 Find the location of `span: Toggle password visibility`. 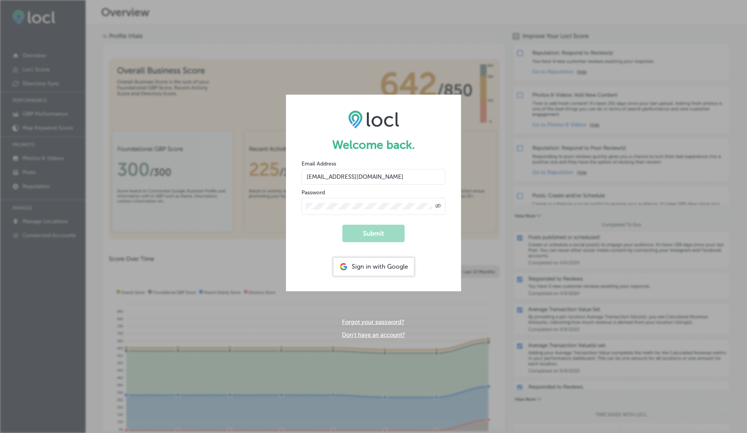

span: Toggle password visibility is located at coordinates (438, 206).